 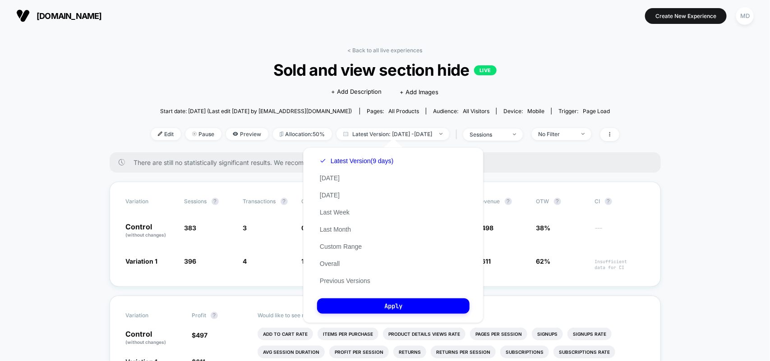 I want to click on li: Signups Rate, so click(x=590, y=334).